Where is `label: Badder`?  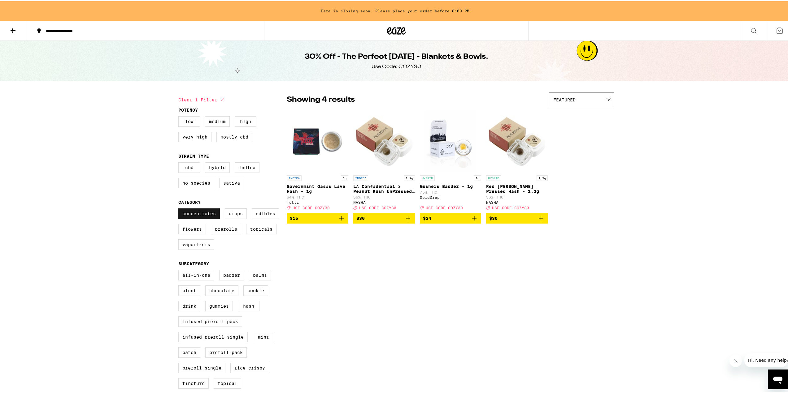 label: Badder is located at coordinates (232, 274).